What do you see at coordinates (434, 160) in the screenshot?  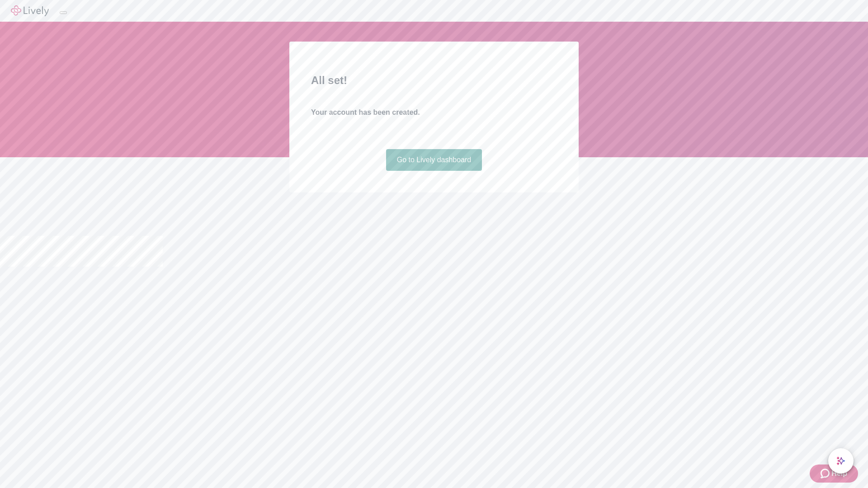 I see `a: Go to Lively dashboard` at bounding box center [434, 160].